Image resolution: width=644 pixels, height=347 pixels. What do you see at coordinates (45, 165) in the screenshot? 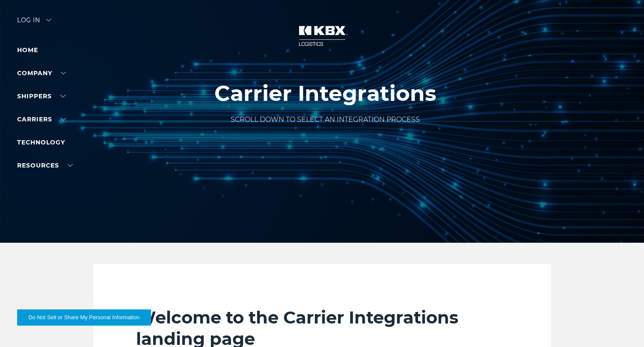
I see `a: RESOURCES` at bounding box center [45, 165].